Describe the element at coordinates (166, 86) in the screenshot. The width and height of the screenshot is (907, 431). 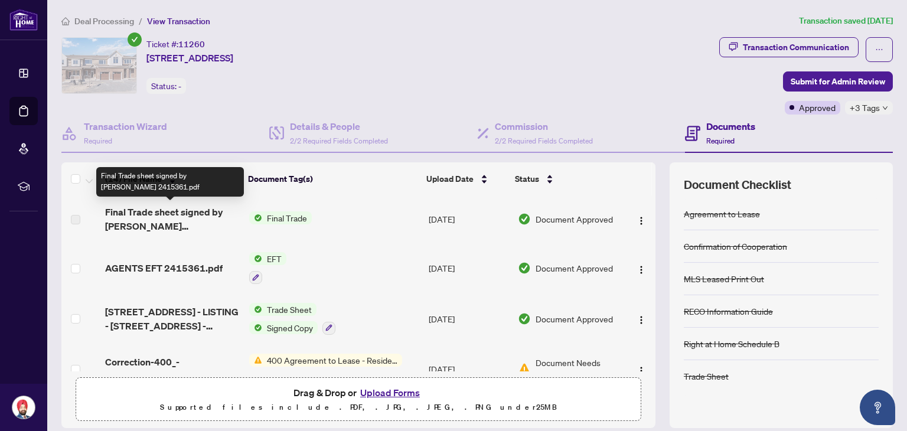
I see `div: Status:` at that location.